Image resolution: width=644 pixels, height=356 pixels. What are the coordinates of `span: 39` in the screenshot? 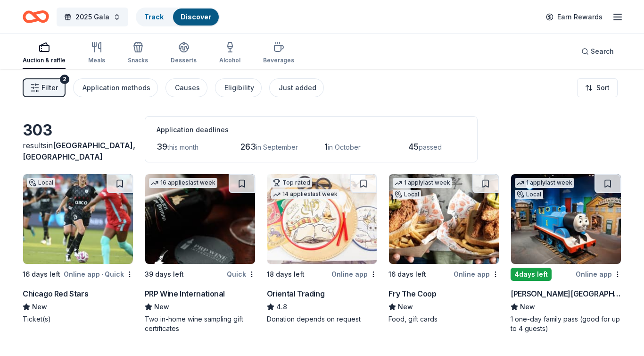 It's located at (162, 147).